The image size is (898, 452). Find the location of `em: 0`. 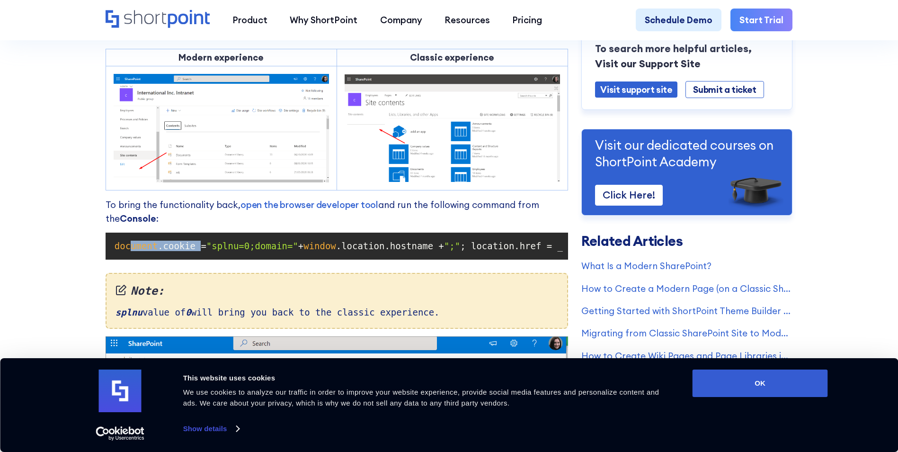

em: 0 is located at coordinates (188, 312).